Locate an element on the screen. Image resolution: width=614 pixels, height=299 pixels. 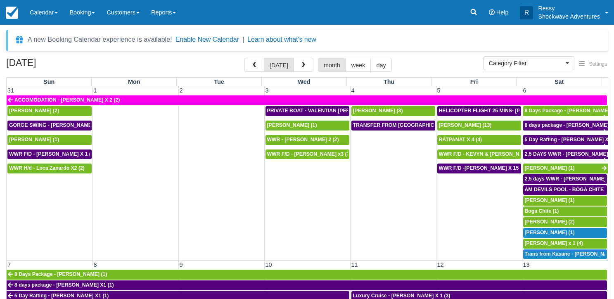
a: AM DEVILS POOL - BOGA CHITE X 1 (1) is located at coordinates (565, 190).